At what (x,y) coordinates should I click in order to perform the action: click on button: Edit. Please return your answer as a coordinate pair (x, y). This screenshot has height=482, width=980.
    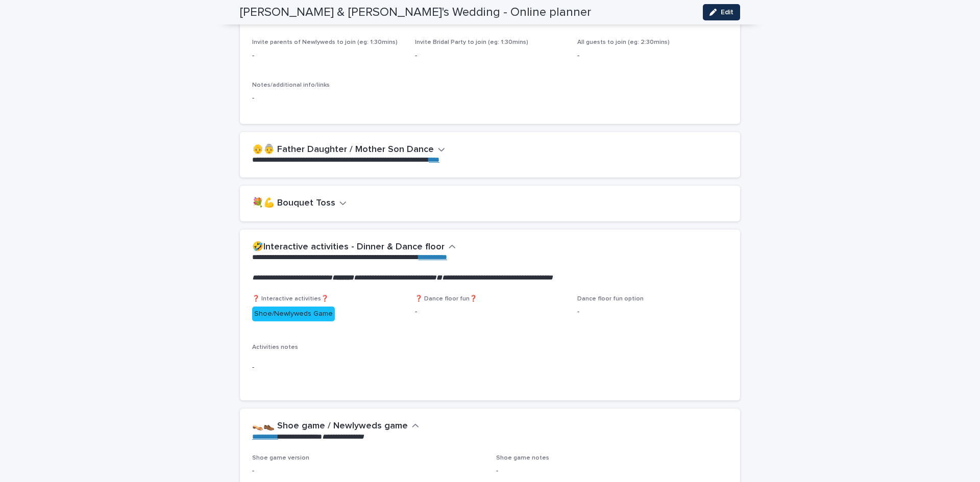
    Looking at the image, I should click on (721, 12).